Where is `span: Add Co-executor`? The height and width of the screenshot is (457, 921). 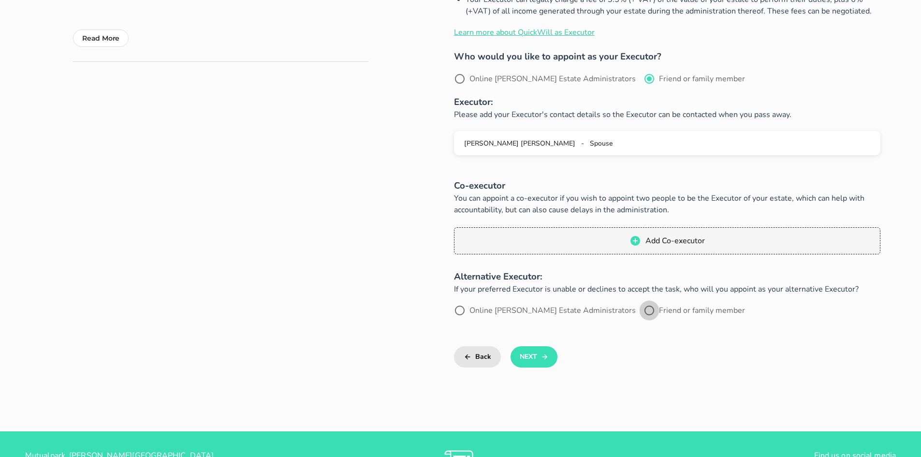
span: Add Co-executor is located at coordinates (675, 241).